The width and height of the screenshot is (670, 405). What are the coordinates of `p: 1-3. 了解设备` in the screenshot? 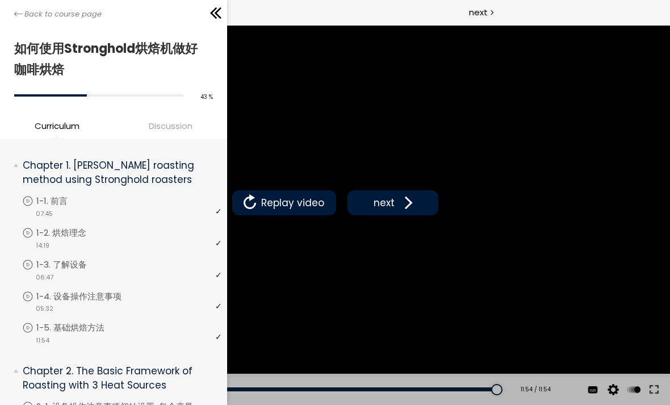 It's located at (73, 265).